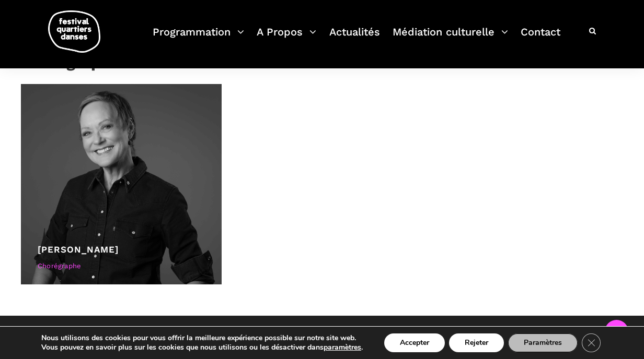 Image resolution: width=644 pixels, height=359 pixels. What do you see at coordinates (74, 31) in the screenshot?
I see `img: logo-fqd-med` at bounding box center [74, 31].